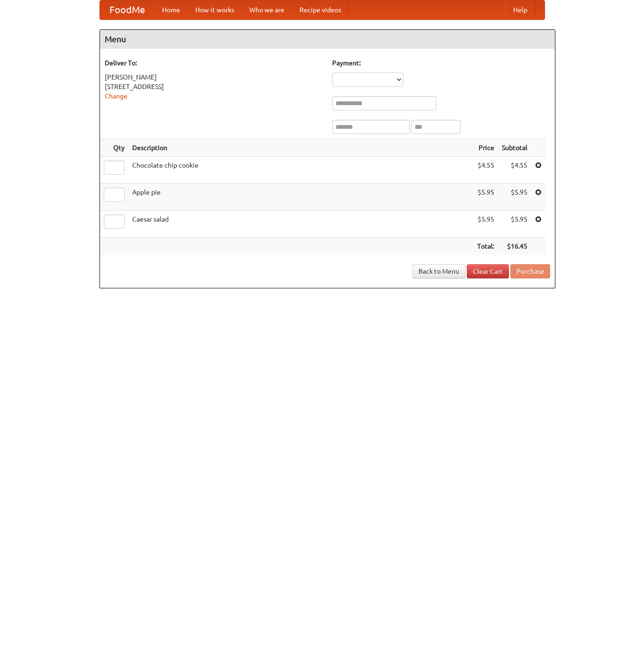 This screenshot has height=670, width=644. What do you see at coordinates (127, 10) in the screenshot?
I see `a: FoodMe` at bounding box center [127, 10].